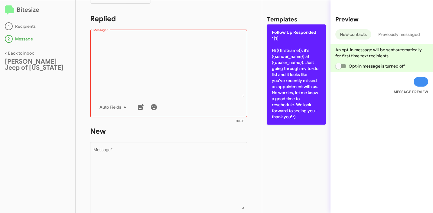 Image resolution: width=433 pixels, height=213 pixels. Describe the element at coordinates (381, 20) in the screenshot. I see `h2: Preview` at that location.